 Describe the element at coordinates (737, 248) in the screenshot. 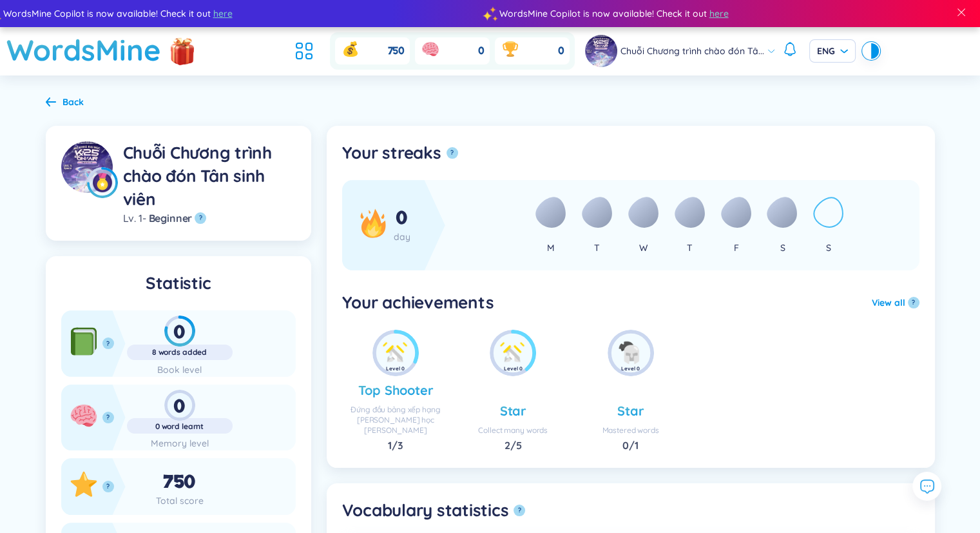

I see `div: F` at that location.